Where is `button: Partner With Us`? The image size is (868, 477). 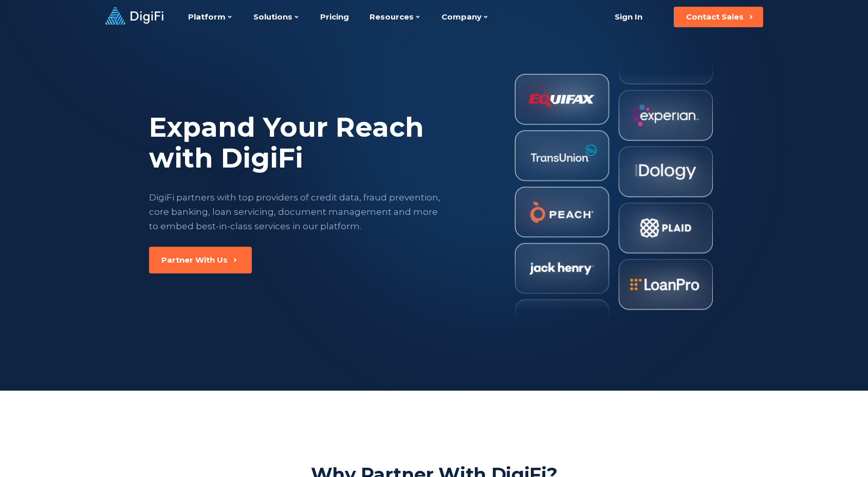 button: Partner With Us is located at coordinates (200, 260).